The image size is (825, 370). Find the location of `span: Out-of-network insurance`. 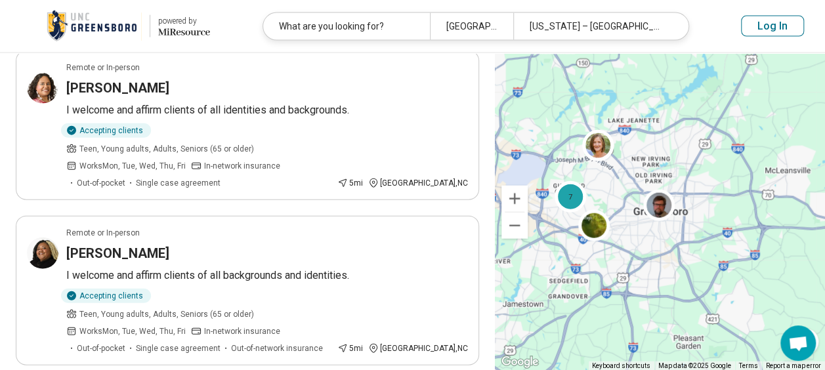

span: Out-of-network insurance is located at coordinates (277, 349).